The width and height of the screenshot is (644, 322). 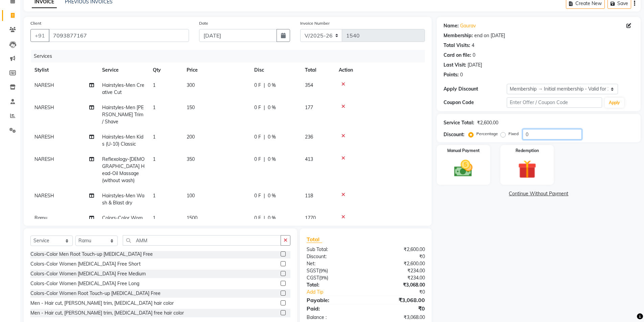 I want to click on input: Search by Name/Mobile/Email/Code, so click(x=119, y=35).